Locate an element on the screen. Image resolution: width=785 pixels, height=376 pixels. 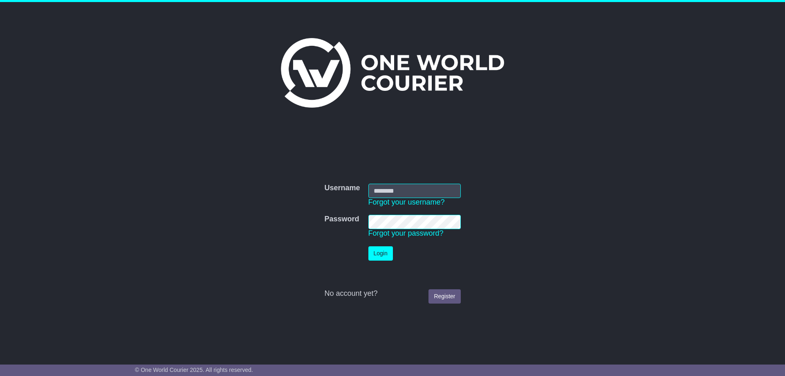
a: Forgot your username? is located at coordinates (407, 202).